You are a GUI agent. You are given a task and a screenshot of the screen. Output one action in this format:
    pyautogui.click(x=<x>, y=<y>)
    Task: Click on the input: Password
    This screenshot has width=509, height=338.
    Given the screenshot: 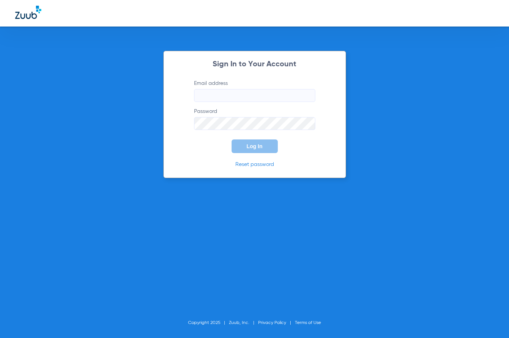 What is the action you would take?
    pyautogui.click(x=255, y=123)
    